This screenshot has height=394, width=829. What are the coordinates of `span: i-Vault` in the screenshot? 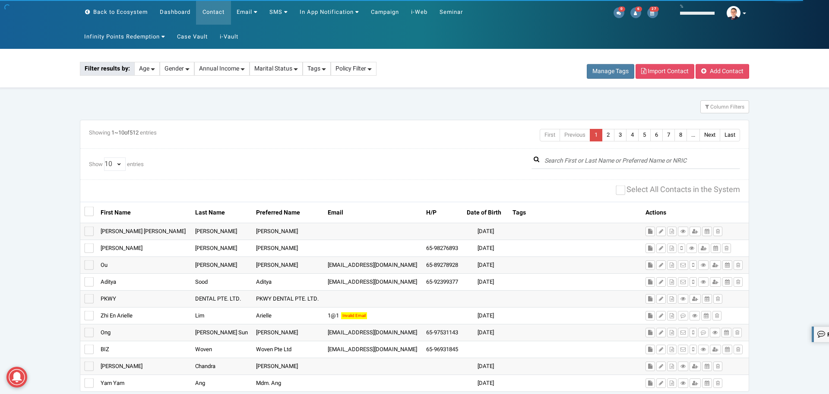 It's located at (229, 36).